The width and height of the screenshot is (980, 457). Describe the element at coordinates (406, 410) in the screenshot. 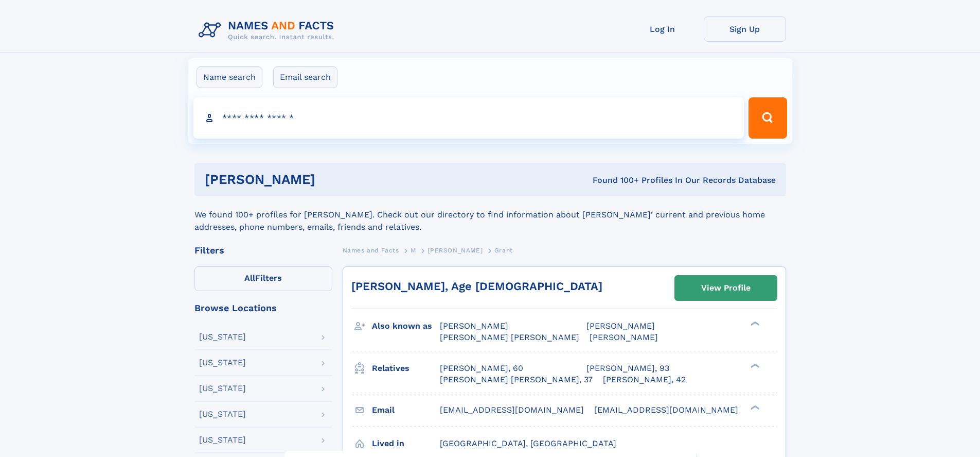

I see `h3: Email` at that location.